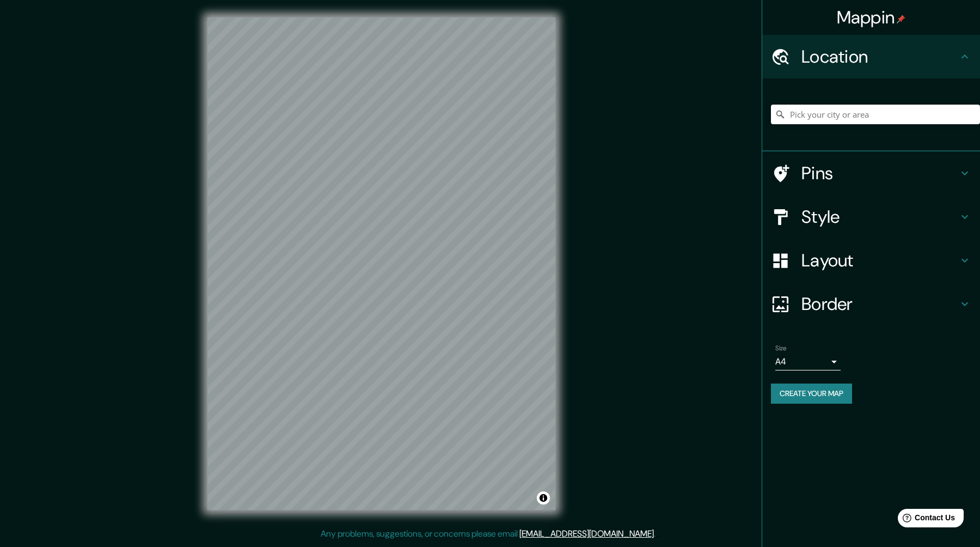 The width and height of the screenshot is (980, 547). What do you see at coordinates (52, 13) in the screenshot?
I see `span: Contact Us` at bounding box center [52, 13].